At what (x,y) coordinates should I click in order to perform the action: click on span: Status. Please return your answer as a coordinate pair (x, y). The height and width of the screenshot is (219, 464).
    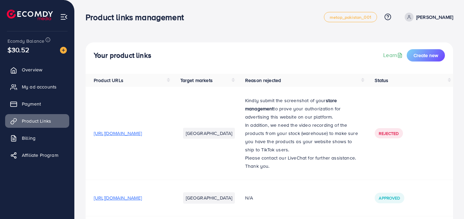
    Looking at the image, I should click on (381, 80).